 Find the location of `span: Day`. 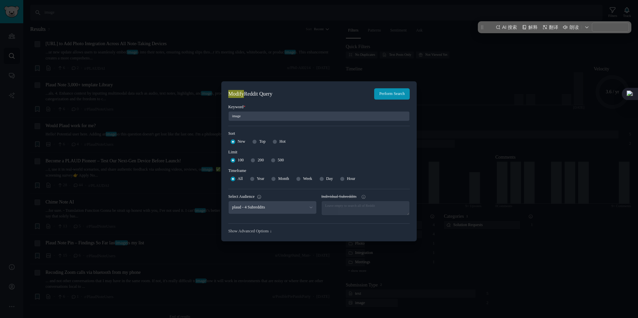

span: Day is located at coordinates (330, 179).